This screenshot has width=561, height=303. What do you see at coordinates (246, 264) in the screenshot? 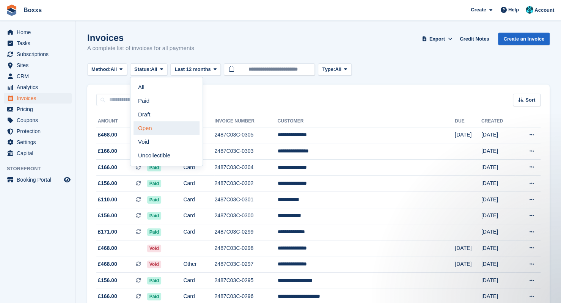
I see `td: 2487C03C-0297` at bounding box center [246, 264].